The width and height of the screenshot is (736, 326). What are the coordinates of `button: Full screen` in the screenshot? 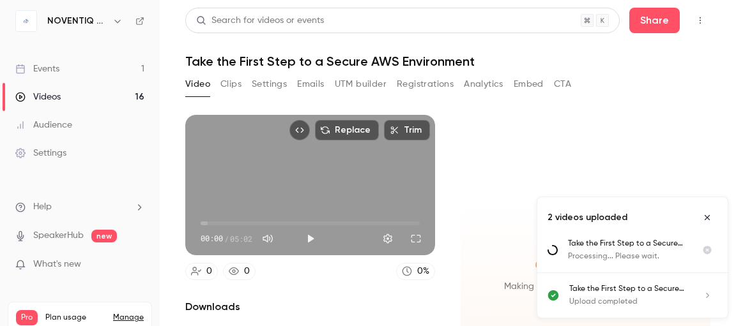 It's located at (416, 239).